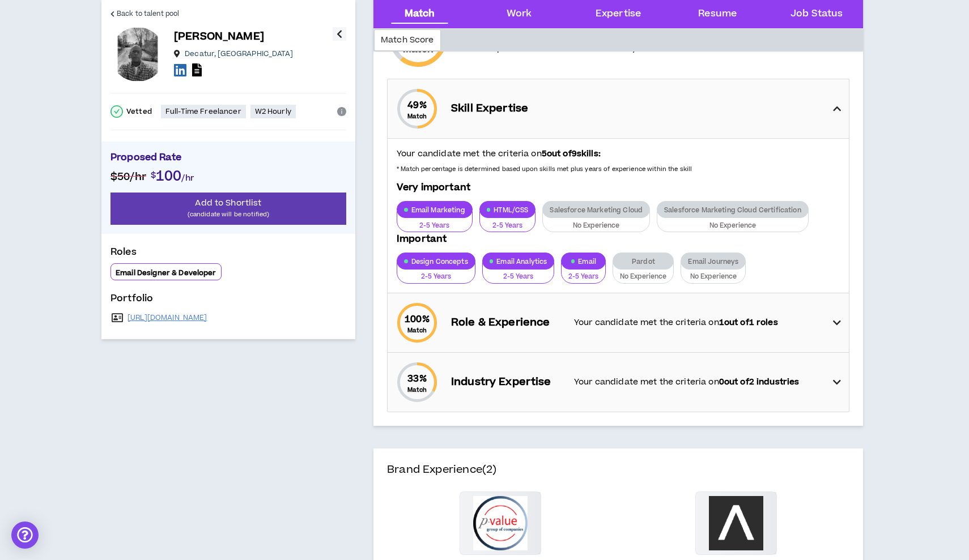 The height and width of the screenshot is (560, 969). I want to click on strong: 1 out of 1 roles, so click(748, 323).